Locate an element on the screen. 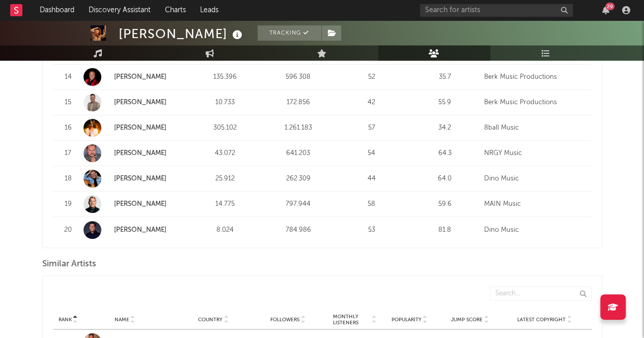 The width and height of the screenshot is (644, 338). div: 53 is located at coordinates (371, 230).